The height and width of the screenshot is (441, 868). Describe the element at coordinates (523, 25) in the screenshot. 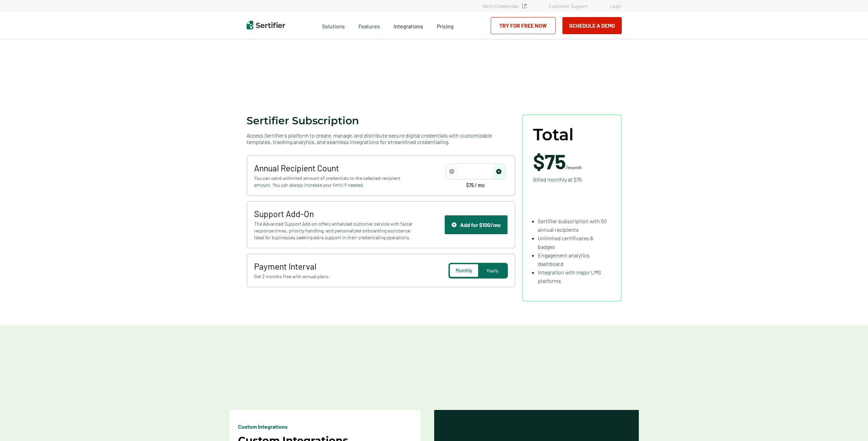

I see `a: Try for Free Now` at that location.